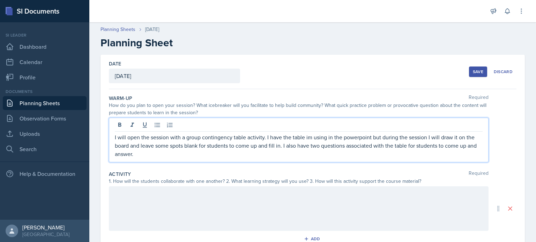 Image resolution: width=536 pixels, height=242 pixels. What do you see at coordinates (478, 72) in the screenshot?
I see `button: Save` at bounding box center [478, 72].